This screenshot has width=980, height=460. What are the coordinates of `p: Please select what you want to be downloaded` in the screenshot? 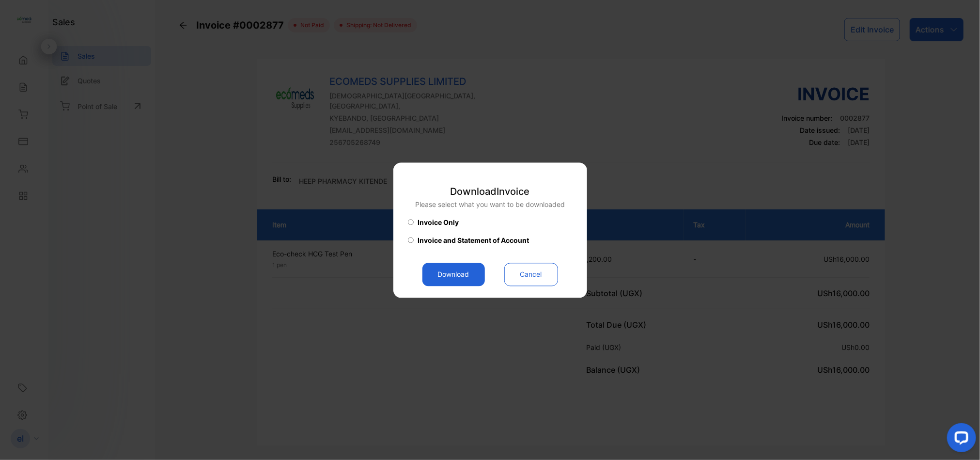 It's located at (490, 204).